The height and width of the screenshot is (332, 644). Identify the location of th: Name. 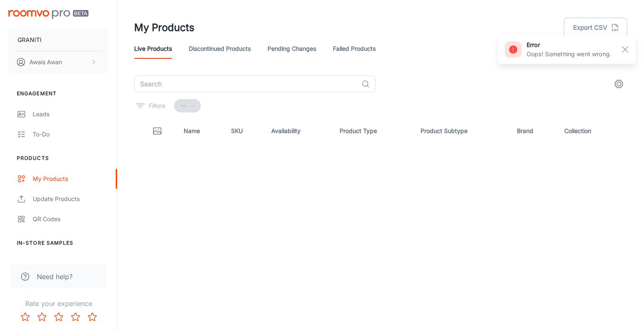
(200, 131).